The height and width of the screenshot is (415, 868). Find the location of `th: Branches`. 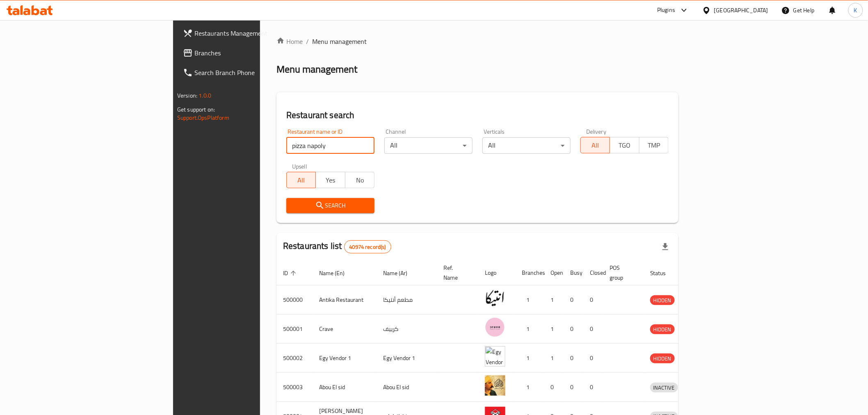

th: Branches is located at coordinates (529, 272).